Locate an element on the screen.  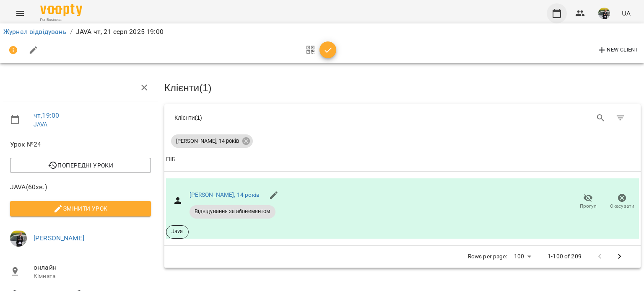
div: 100 is located at coordinates (522, 256).